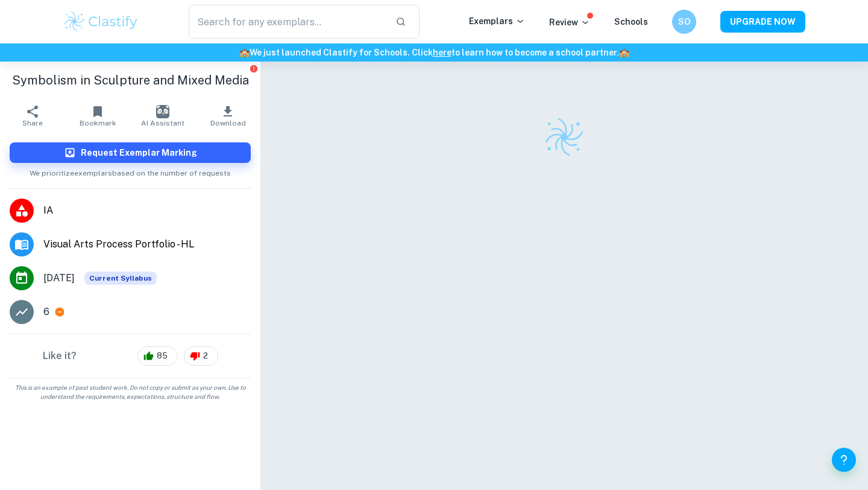 This screenshot has width=868, height=490. I want to click on button: UPGRADE NOW, so click(763, 21).